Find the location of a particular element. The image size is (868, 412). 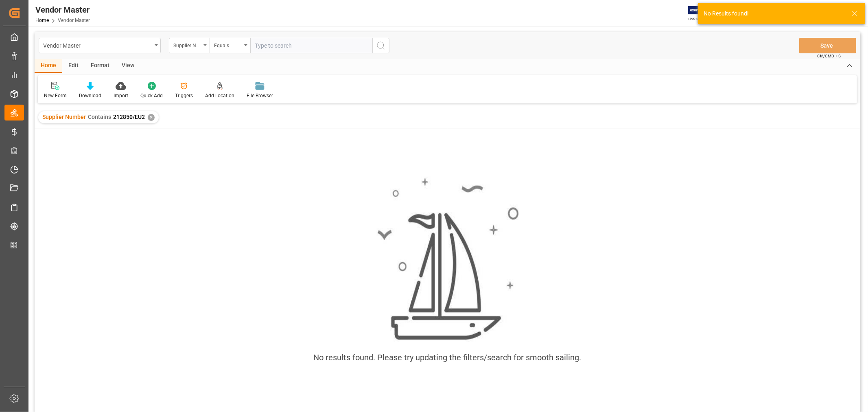

div: File Browser is located at coordinates (259, 96).